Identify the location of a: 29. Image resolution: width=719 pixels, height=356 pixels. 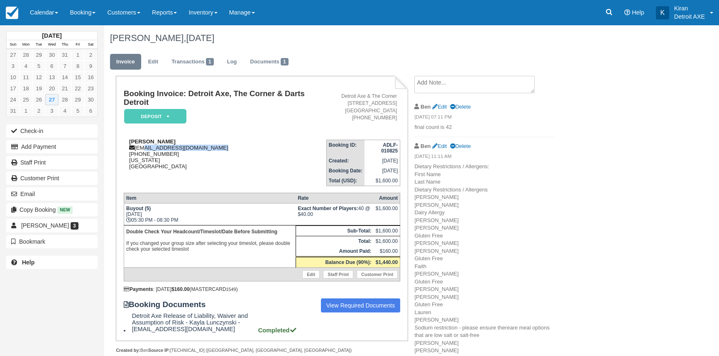
(78, 100).